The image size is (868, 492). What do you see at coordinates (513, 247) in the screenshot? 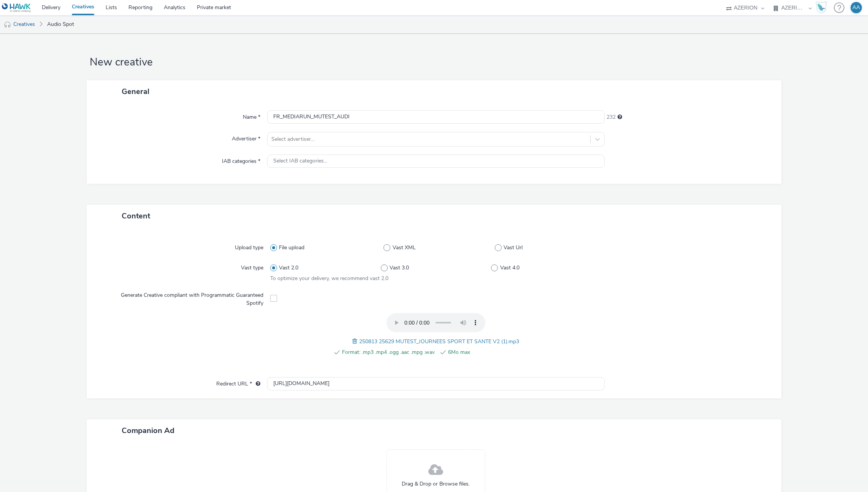
I see `span: Vast Url` at bounding box center [513, 247].